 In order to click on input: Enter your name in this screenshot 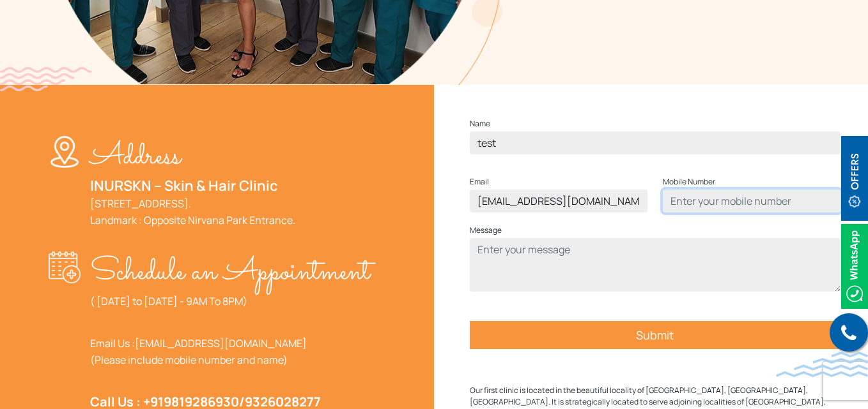, I will do `click(655, 143)`.